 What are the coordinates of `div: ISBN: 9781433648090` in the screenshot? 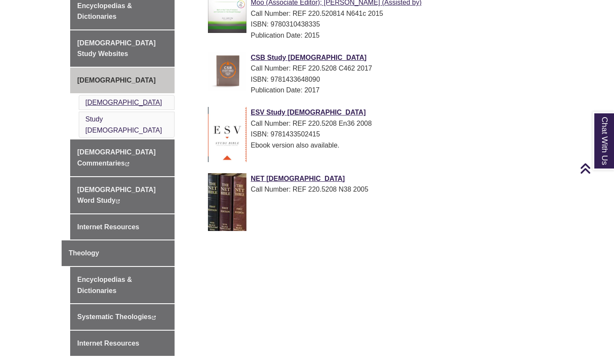 It's located at (377, 80).